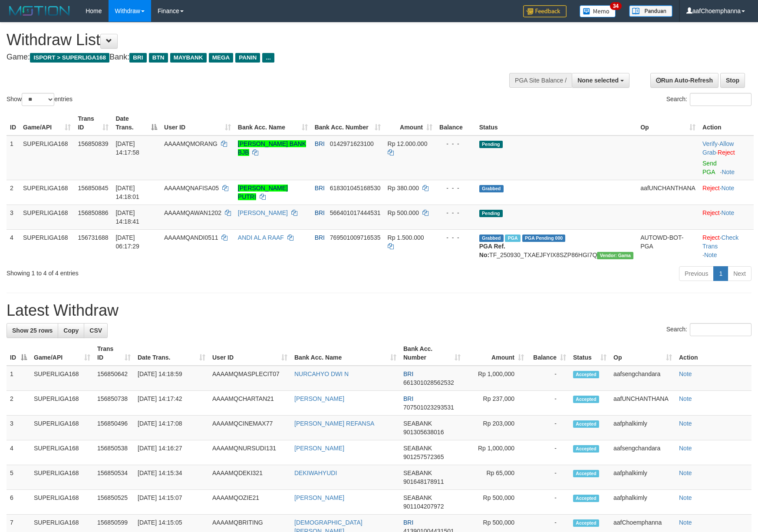 Image resolution: width=758 pixels, height=532 pixels. What do you see at coordinates (697, 274) in the screenshot?
I see `a: Previous` at bounding box center [697, 274].